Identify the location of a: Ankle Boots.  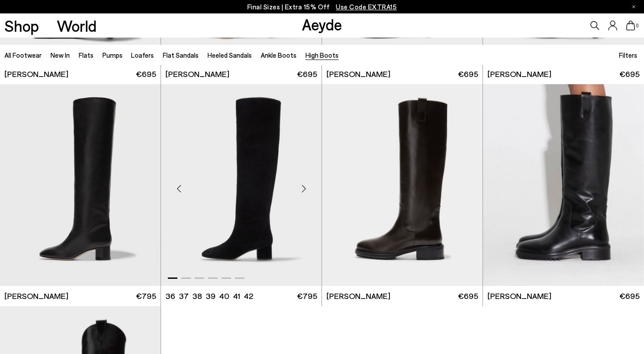
(279, 55).